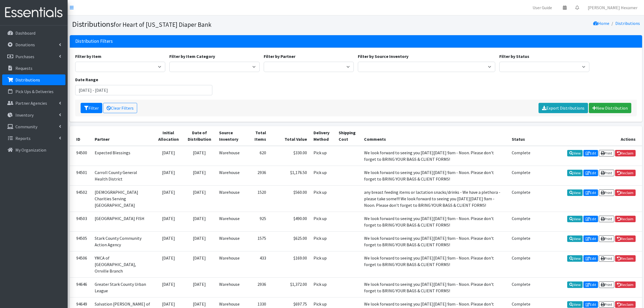  What do you see at coordinates (91, 108) in the screenshot?
I see `button: Filter` at bounding box center [91, 108].